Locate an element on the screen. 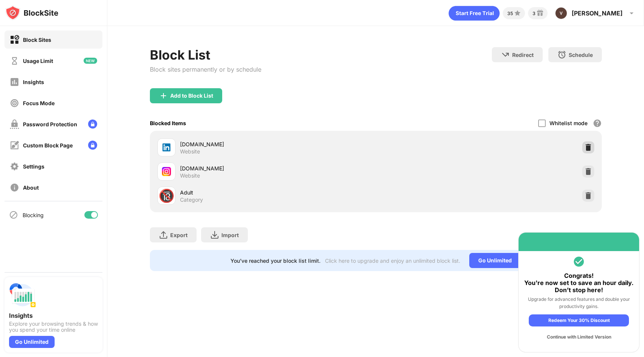  div: Import is located at coordinates (230, 235).